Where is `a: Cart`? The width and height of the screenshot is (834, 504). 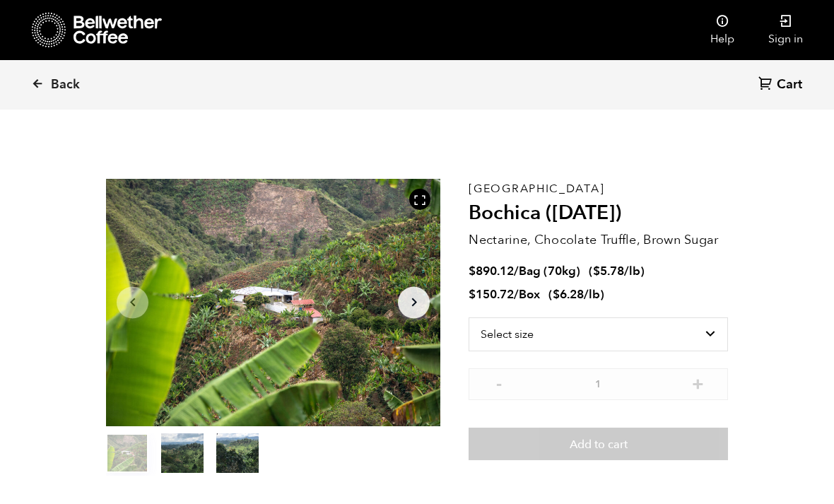 a: Cart is located at coordinates (782, 85).